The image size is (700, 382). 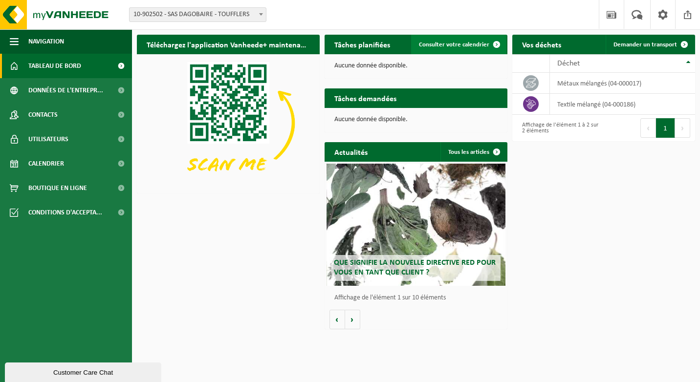 I want to click on button: Next, so click(x=682, y=128).